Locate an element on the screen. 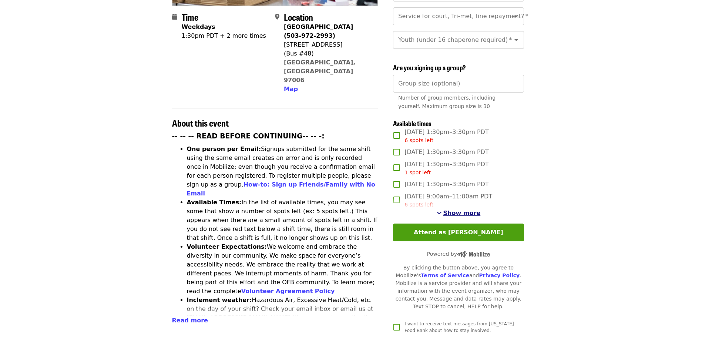 The image size is (702, 342). span: Time is located at coordinates (190, 17).